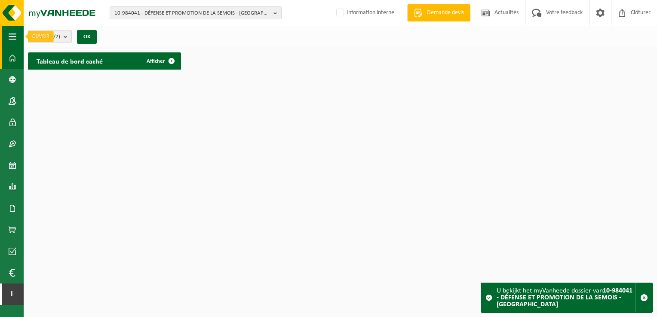 The width and height of the screenshot is (657, 317). What do you see at coordinates (54, 37) in the screenshot?
I see `count: (2/2)` at bounding box center [54, 37].